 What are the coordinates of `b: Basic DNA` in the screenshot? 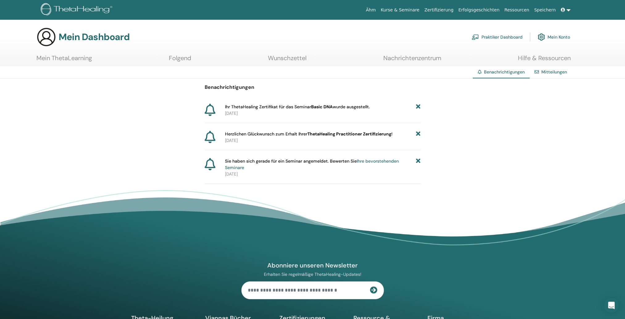 It's located at (322, 107).